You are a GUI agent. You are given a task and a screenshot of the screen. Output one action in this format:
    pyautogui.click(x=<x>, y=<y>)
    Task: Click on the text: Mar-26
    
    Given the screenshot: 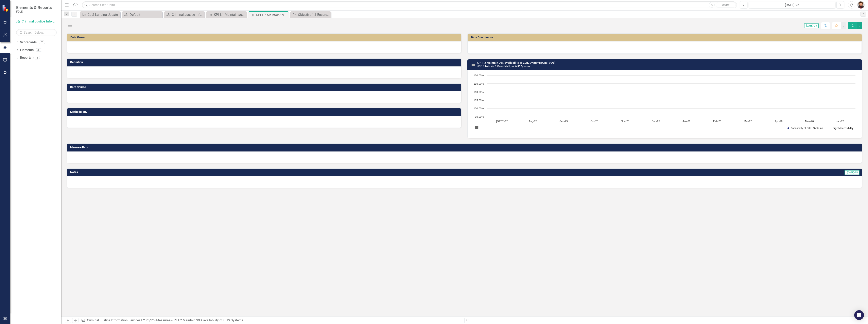 What is the action you would take?
    pyautogui.click(x=748, y=121)
    